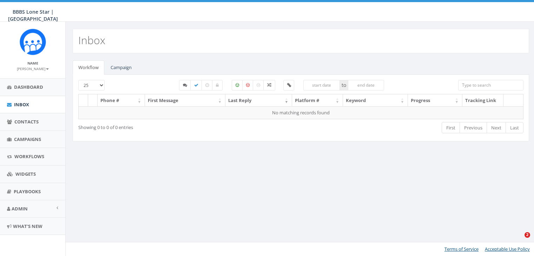 Image resolution: width=534 pixels, height=256 pixels. What do you see at coordinates (507, 249) in the screenshot?
I see `a: Acceptable Use Policy` at bounding box center [507, 249].